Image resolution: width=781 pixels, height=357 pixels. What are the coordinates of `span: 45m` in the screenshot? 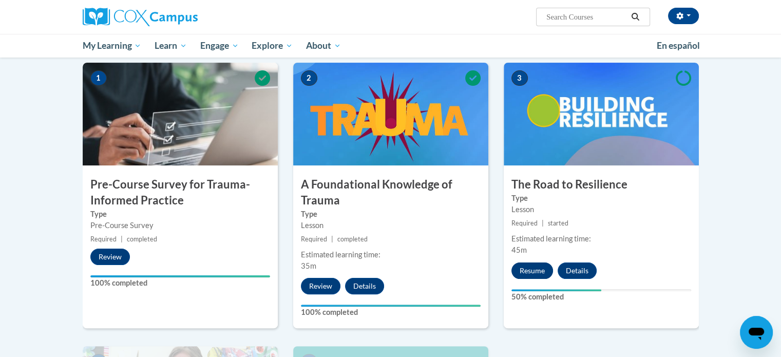 It's located at (519, 250).